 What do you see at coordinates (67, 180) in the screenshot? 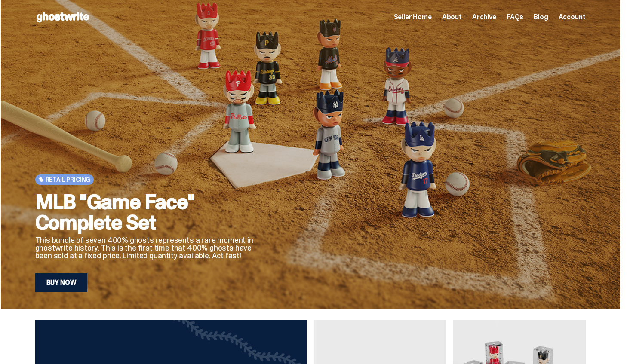
I see `span: Retail Pricing` at bounding box center [67, 180].